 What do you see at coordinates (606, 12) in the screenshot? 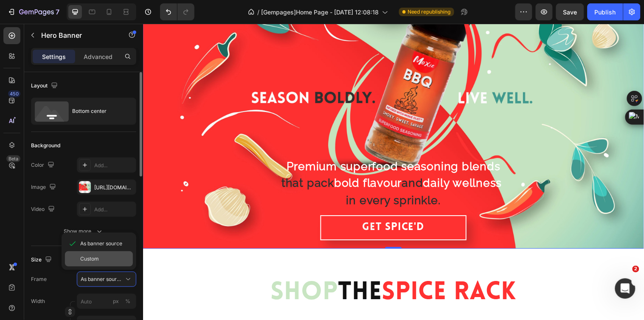
I see `button: Publish` at bounding box center [606, 12].